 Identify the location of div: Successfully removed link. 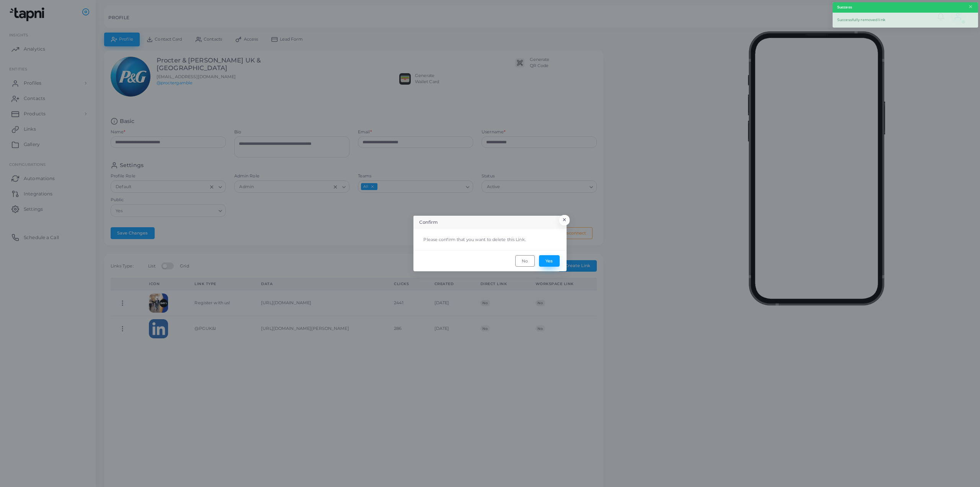
(906, 20).